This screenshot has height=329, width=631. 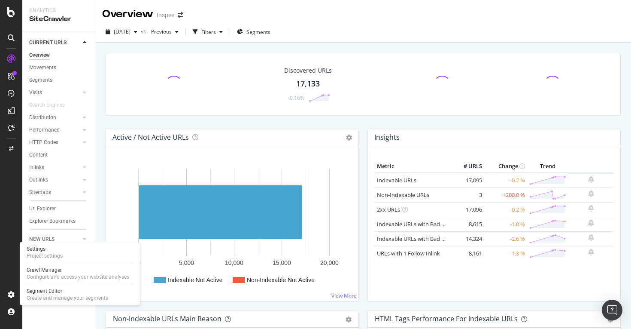 I want to click on a: Explorer Bookmarks, so click(x=59, y=221).